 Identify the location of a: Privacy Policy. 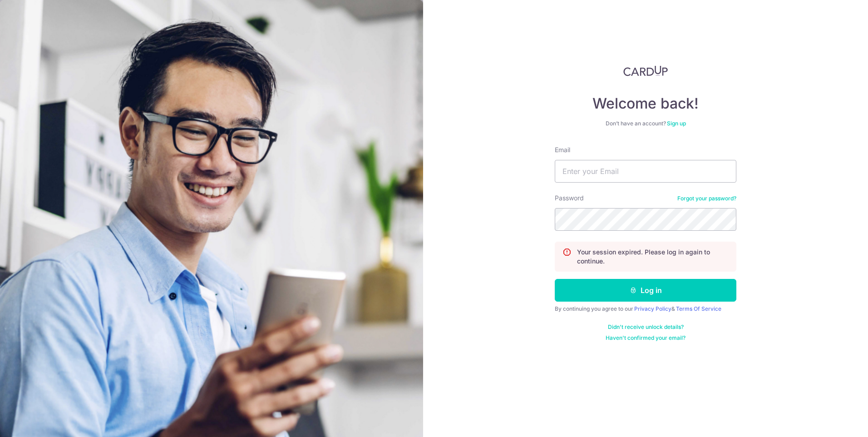
(653, 308).